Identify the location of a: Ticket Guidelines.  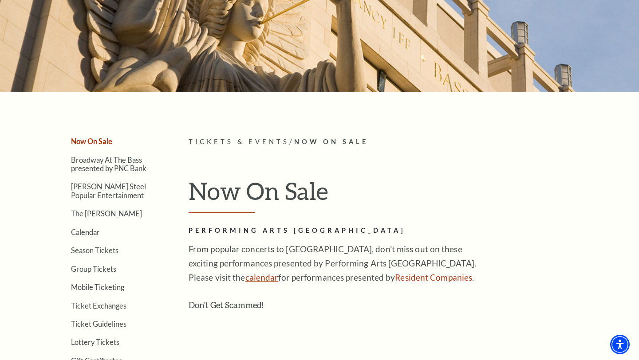
(99, 324).